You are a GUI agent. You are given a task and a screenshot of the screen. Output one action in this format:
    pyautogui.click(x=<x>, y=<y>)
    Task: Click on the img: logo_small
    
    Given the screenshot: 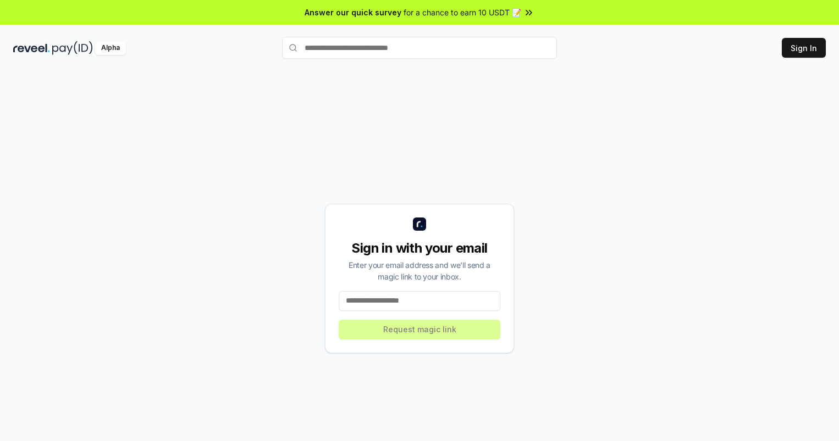 What is the action you would take?
    pyautogui.click(x=419, y=224)
    